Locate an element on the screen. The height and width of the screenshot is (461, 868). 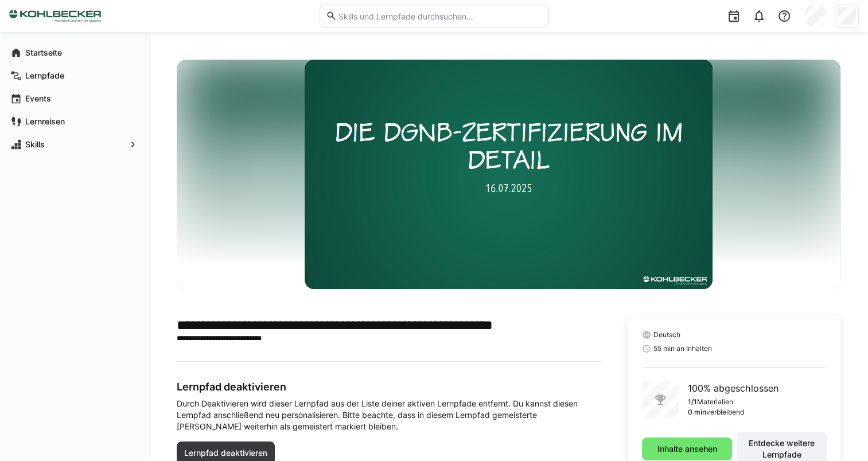
p: 1/1 is located at coordinates (692, 402).